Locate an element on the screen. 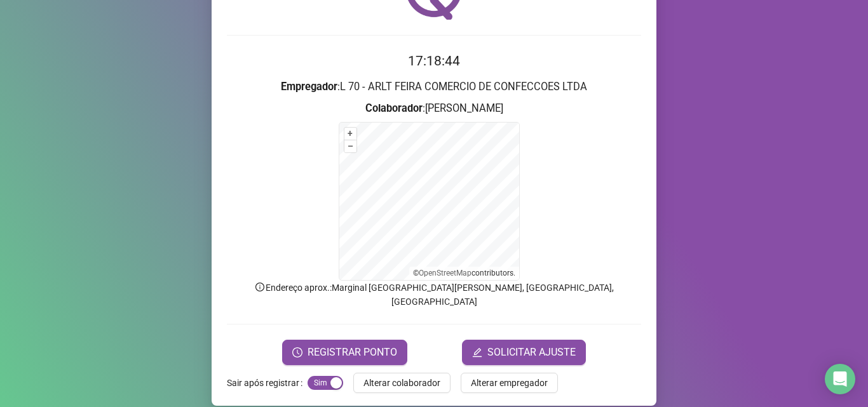  div: Open Intercom Messenger is located at coordinates (840, 379).